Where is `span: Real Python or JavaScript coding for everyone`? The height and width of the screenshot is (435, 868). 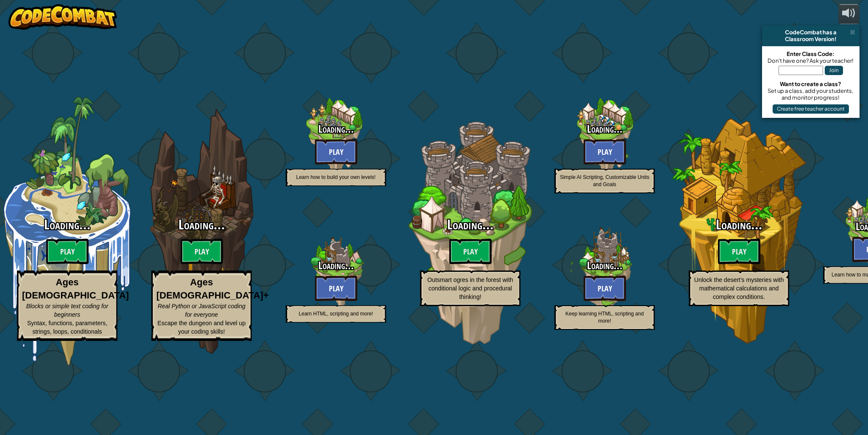 span: Real Python or JavaScript coding for everyone is located at coordinates (201, 310).